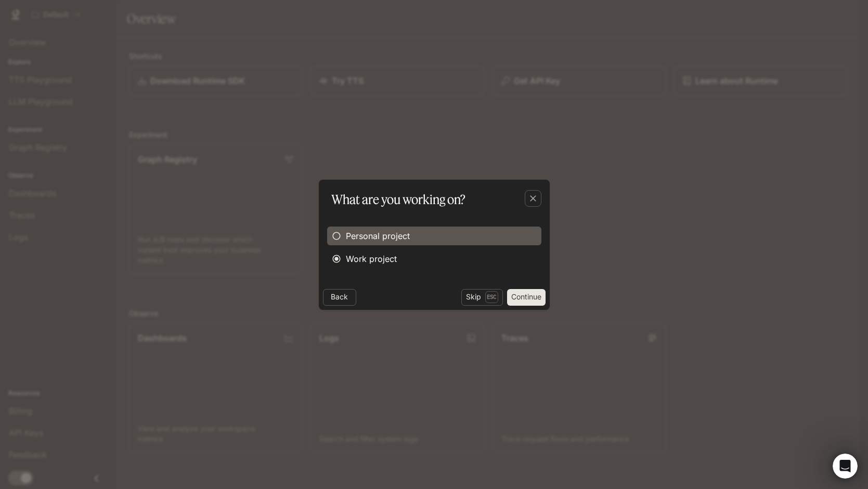 The image size is (868, 489). I want to click on button: Continue, so click(526, 297).